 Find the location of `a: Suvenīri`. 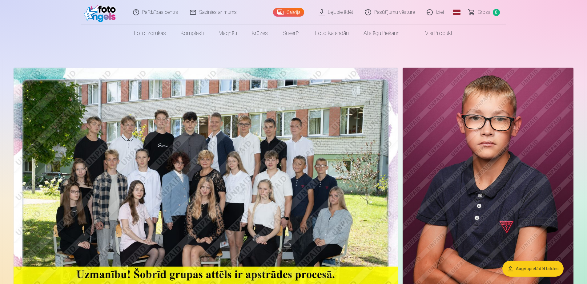

a: Suvenīri is located at coordinates (291, 33).